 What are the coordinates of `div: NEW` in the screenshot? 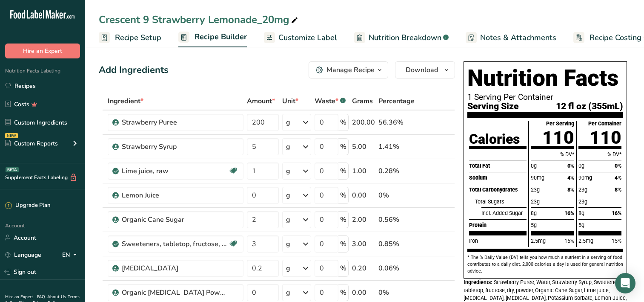 It's located at (12, 136).